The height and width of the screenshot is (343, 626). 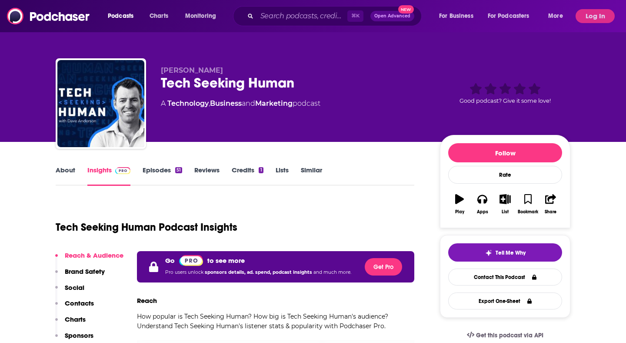 What do you see at coordinates (70, 323) in the screenshot?
I see `button: Charts` at bounding box center [70, 323].